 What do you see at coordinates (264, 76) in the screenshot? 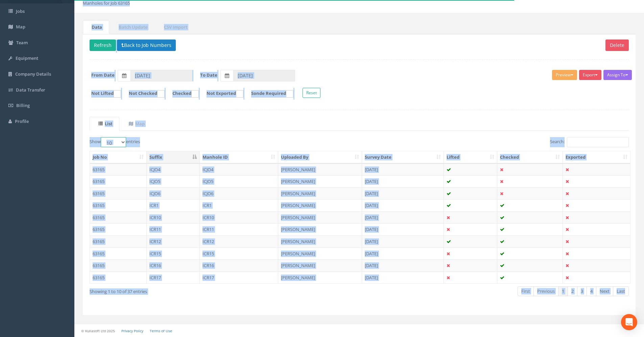
I see `input: To Date` at bounding box center [264, 76].